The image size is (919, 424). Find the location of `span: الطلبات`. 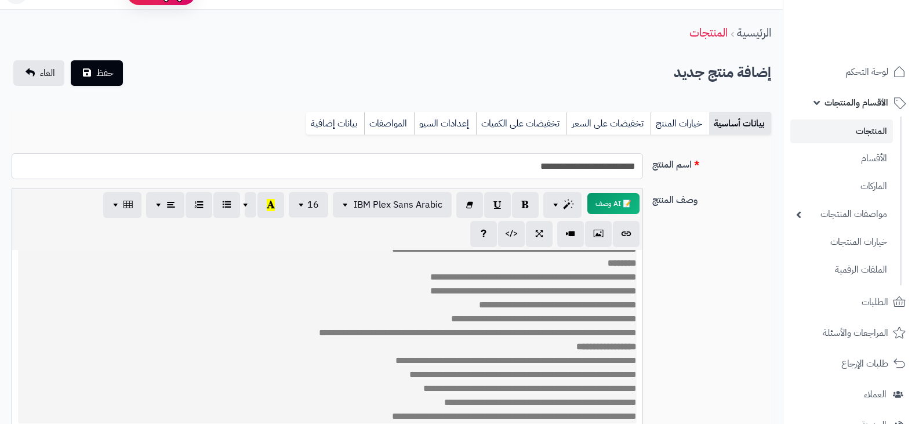

span: الطلبات is located at coordinates (875, 302).